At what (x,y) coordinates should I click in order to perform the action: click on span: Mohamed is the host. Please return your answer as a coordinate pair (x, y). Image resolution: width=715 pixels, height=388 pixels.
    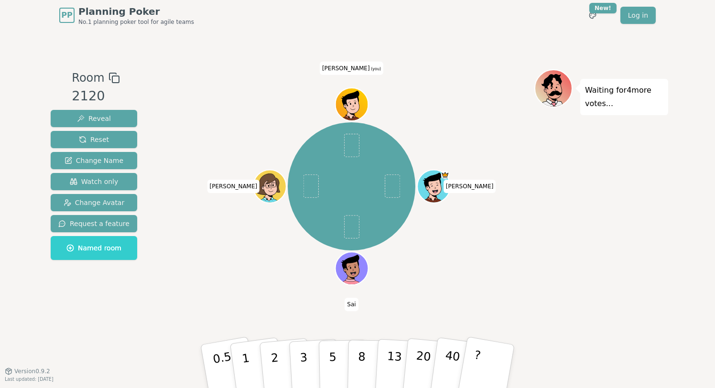
    Looking at the image, I should click on (444, 174).